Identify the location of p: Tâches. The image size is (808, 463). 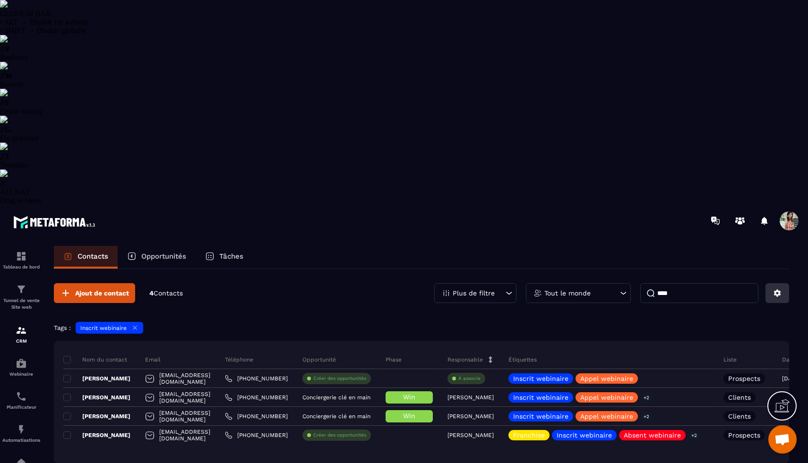
(231, 256).